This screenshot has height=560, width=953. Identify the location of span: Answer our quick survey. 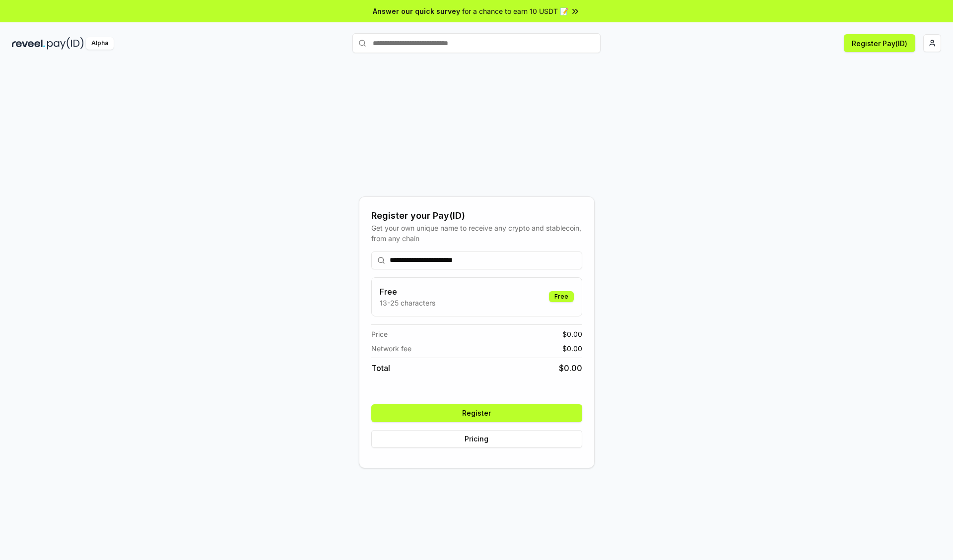
(416, 11).